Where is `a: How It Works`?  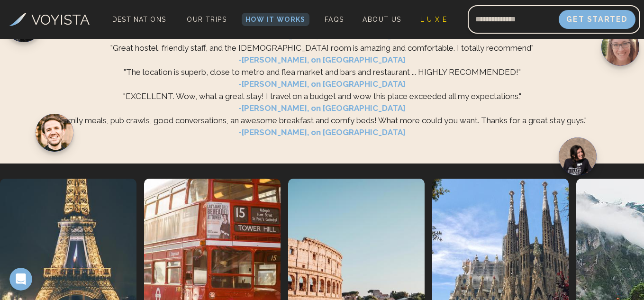
a: How It Works is located at coordinates (276, 20).